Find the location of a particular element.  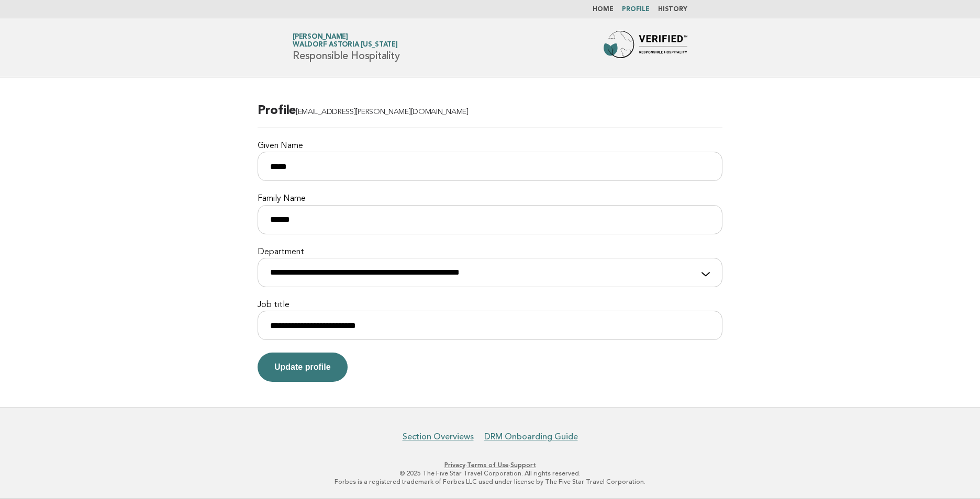

a: History is located at coordinates (673, 9).